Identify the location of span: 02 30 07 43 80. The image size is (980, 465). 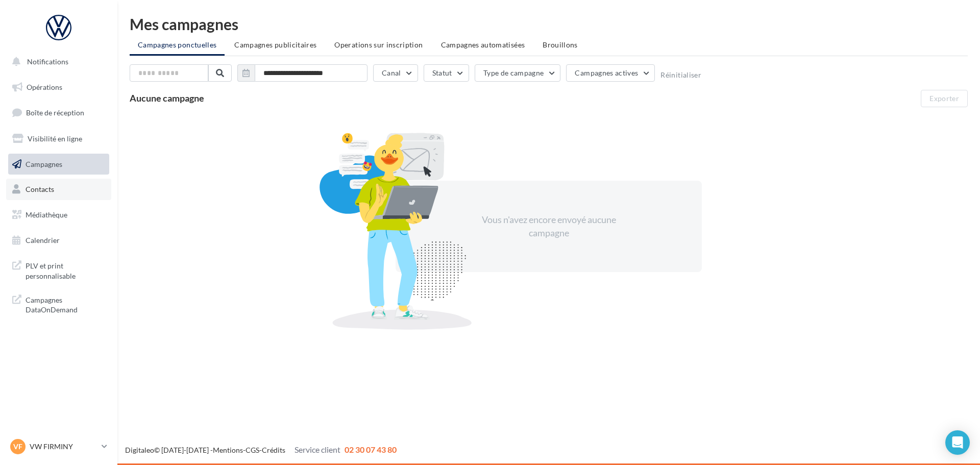
(370, 449).